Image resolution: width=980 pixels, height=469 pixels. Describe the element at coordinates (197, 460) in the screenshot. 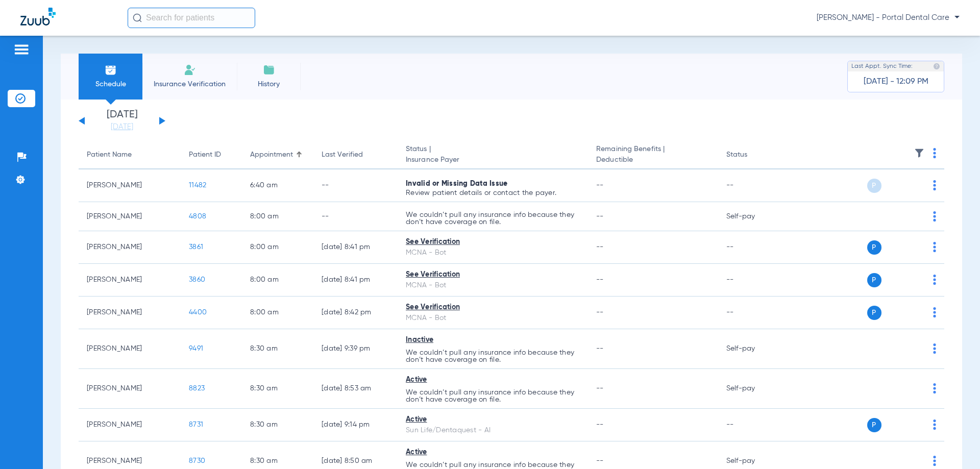

I see `span: 8730` at that location.